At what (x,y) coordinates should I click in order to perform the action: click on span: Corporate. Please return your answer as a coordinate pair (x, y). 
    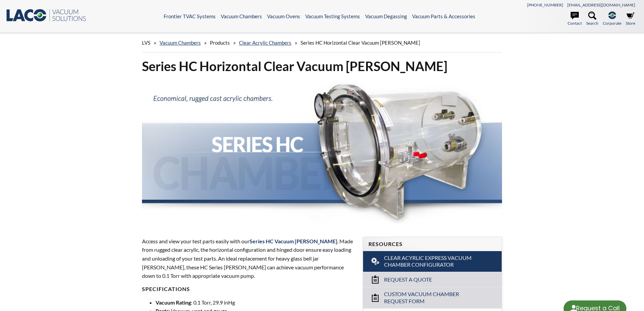
    Looking at the image, I should click on (612, 23).